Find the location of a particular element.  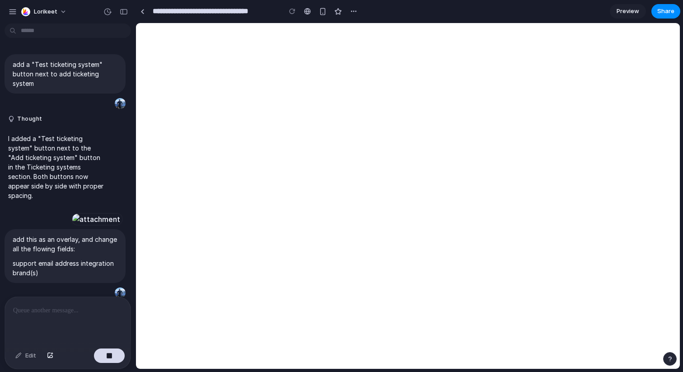

button: Lorikeet is located at coordinates (44, 12).